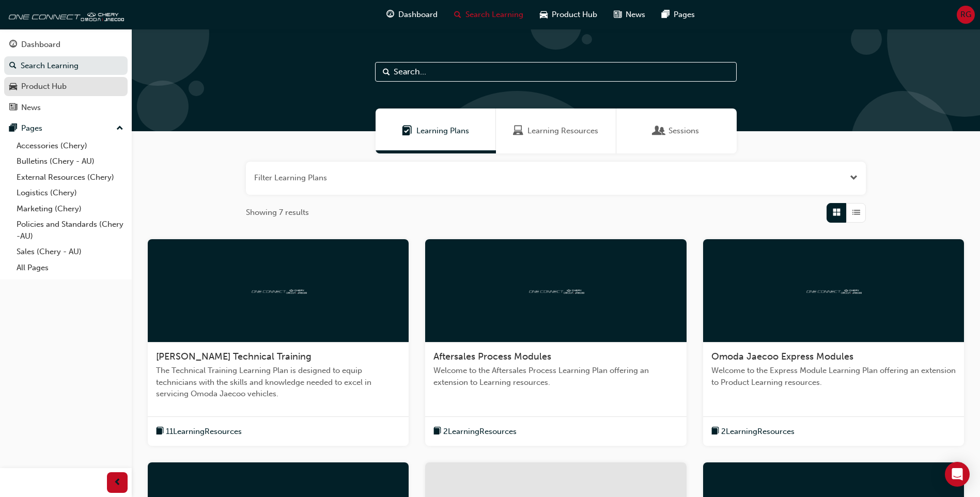 The height and width of the screenshot is (497, 980). Describe the element at coordinates (966, 14) in the screenshot. I see `span: RG` at that location.